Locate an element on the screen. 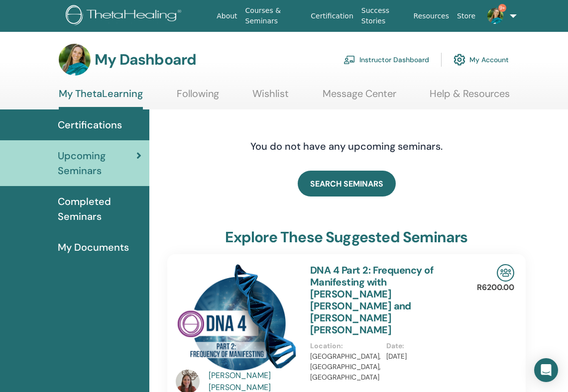 The image size is (568, 392). span: Completed Seminars is located at coordinates (100, 209).